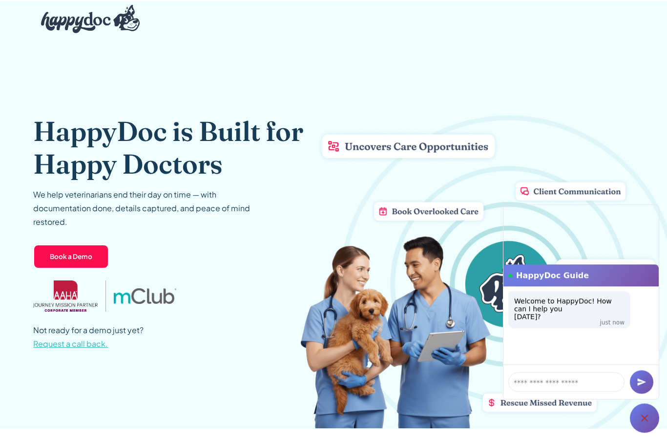 This screenshot has width=667, height=439. Describe the element at coordinates (71, 255) in the screenshot. I see `a: Book a Demo` at that location.